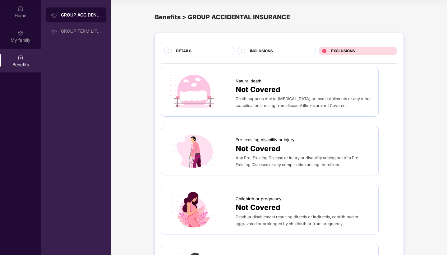 The width and height of the screenshot is (447, 255). Describe the element at coordinates (81, 15) in the screenshot. I see `div: GROUP ACCIDENTAL INSURANCE` at that location.